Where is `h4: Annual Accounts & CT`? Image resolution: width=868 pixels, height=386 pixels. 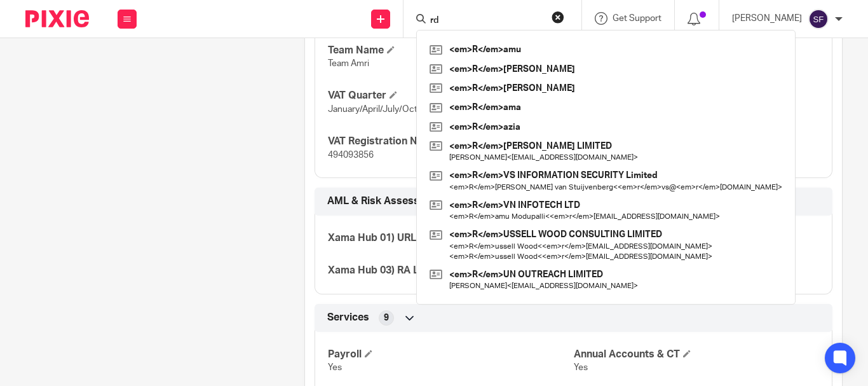
h4: Annual Accounts & CT is located at coordinates (696, 354).